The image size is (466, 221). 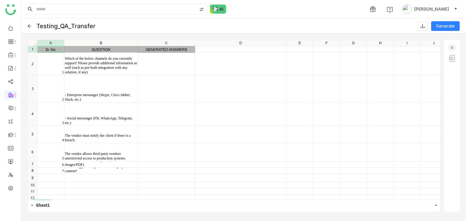 I want to click on div: I, so click(x=407, y=43).